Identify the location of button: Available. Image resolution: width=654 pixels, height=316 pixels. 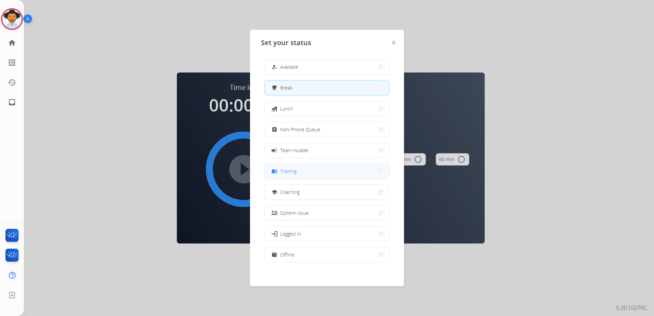
(327, 67).